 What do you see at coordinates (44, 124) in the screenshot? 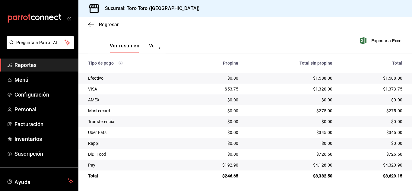
I see `span: Facturación` at bounding box center [44, 124].